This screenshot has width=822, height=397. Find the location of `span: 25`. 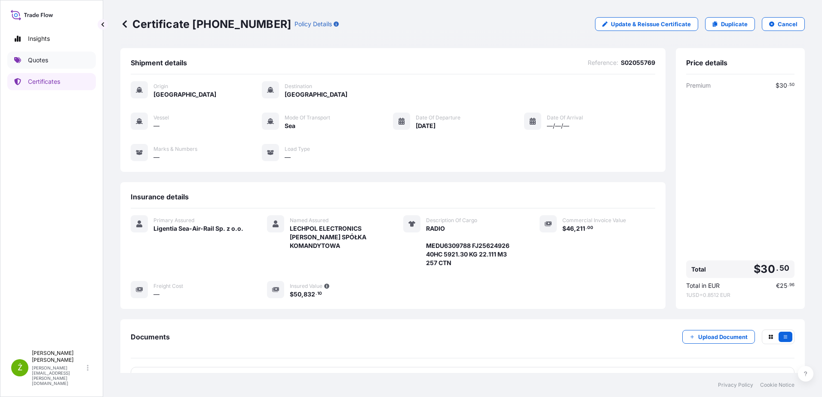

span: 25 is located at coordinates (783, 286).